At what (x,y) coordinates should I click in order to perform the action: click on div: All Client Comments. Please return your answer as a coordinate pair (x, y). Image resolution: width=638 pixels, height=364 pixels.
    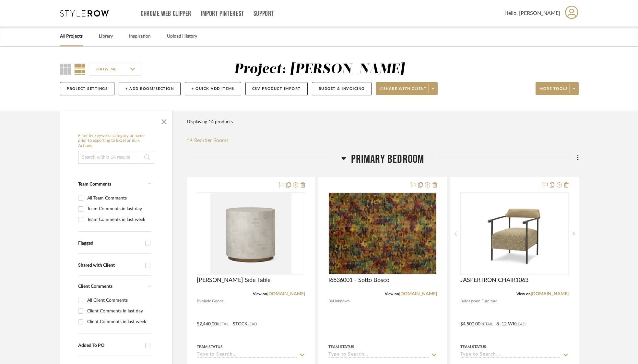
    Looking at the image, I should click on (119, 300).